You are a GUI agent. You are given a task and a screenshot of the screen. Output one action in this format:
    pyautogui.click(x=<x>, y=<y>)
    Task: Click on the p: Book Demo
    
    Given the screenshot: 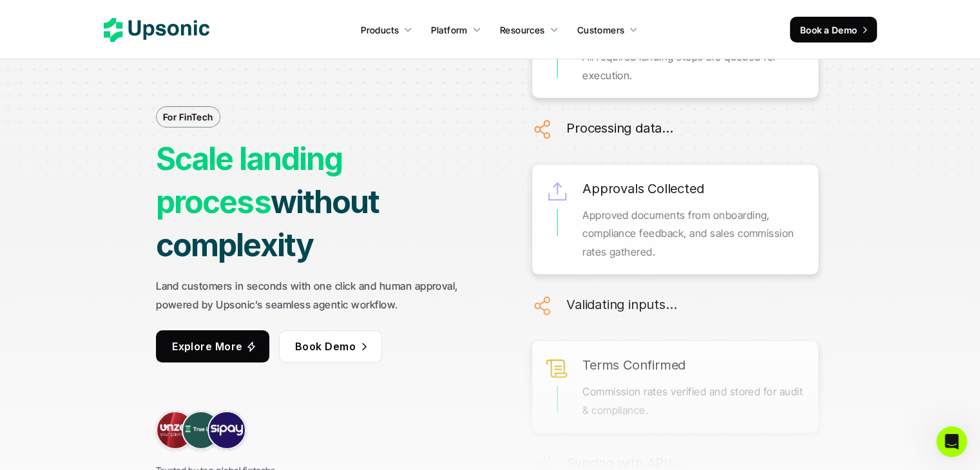 What is the action you would take?
    pyautogui.click(x=325, y=346)
    